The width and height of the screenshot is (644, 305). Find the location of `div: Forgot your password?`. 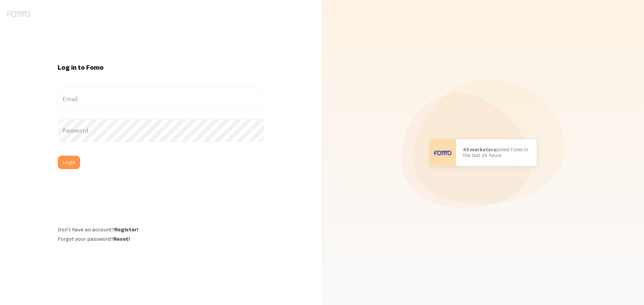

div: Forgot your password? is located at coordinates (161, 239).